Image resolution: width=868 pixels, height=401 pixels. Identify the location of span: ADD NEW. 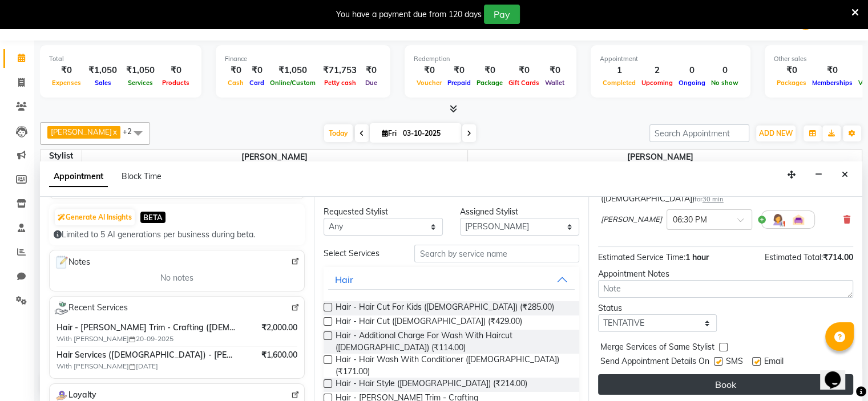
(776, 133).